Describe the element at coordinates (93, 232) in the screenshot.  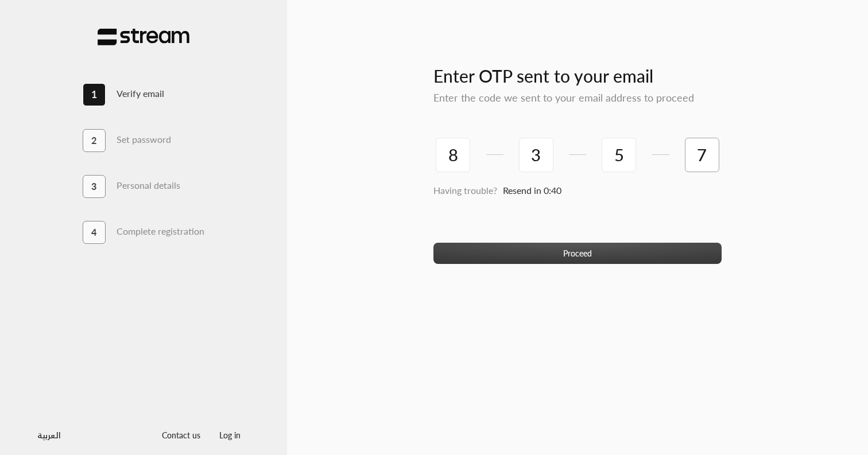
I see `span: 4` at that location.